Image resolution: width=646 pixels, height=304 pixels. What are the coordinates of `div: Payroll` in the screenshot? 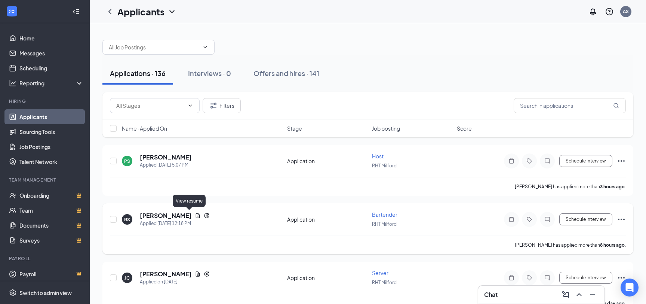 It's located at (45, 258).